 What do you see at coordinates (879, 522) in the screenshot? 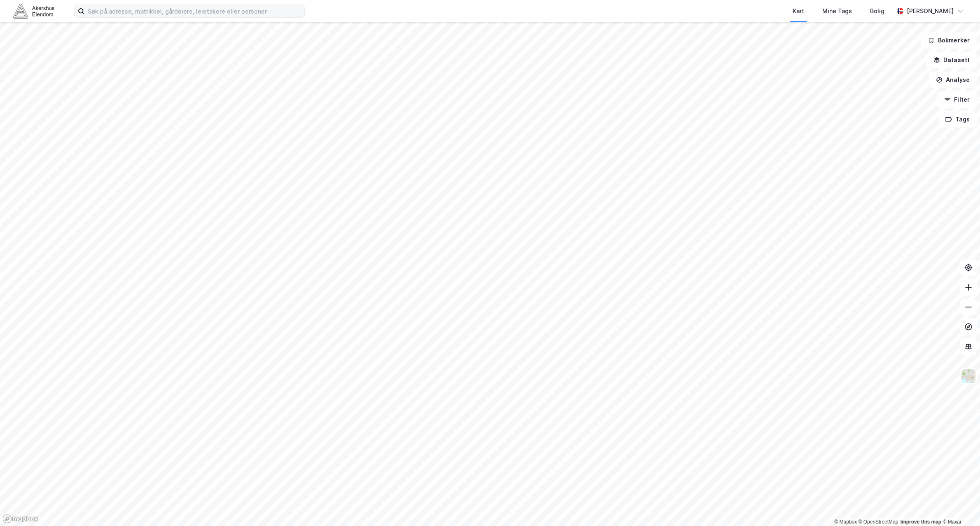
I see `a: OpenStreetMap` at bounding box center [879, 522].